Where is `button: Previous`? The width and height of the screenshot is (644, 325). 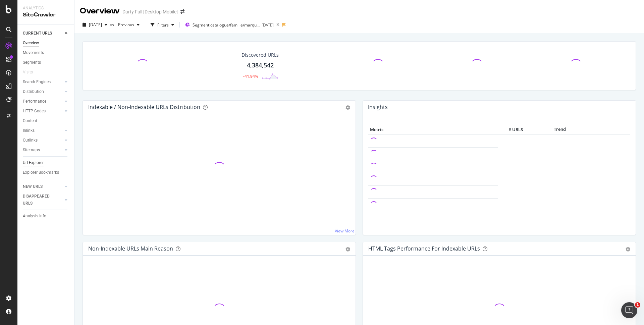
button: Previous is located at coordinates (129, 25).